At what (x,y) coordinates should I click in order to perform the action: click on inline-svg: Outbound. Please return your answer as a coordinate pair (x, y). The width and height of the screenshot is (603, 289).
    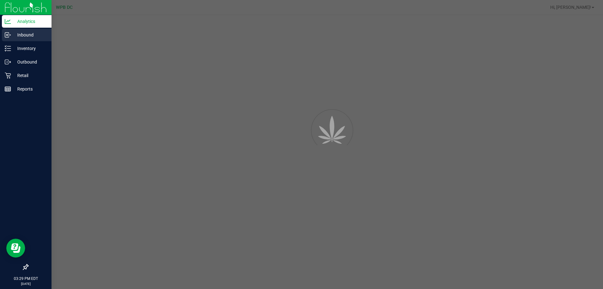
    Looking at the image, I should click on (8, 62).